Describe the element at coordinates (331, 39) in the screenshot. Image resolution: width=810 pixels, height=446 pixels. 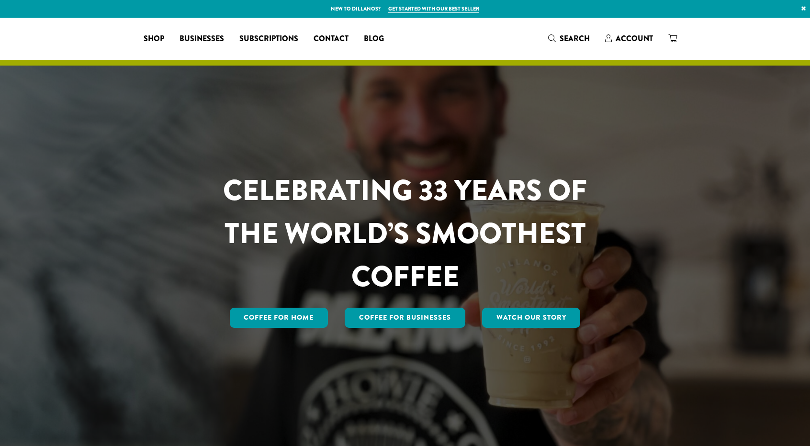
I see `span: Contact` at that location.